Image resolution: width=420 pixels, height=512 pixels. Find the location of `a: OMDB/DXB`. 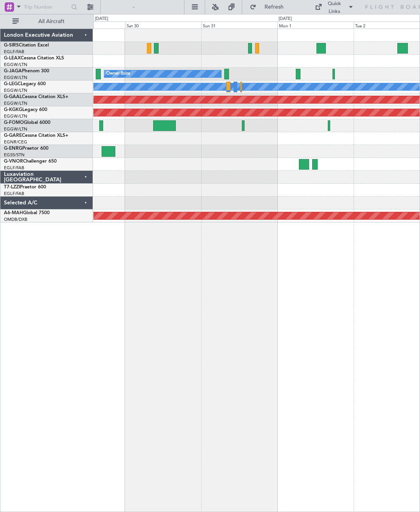

a: OMDB/DXB is located at coordinates (16, 219).